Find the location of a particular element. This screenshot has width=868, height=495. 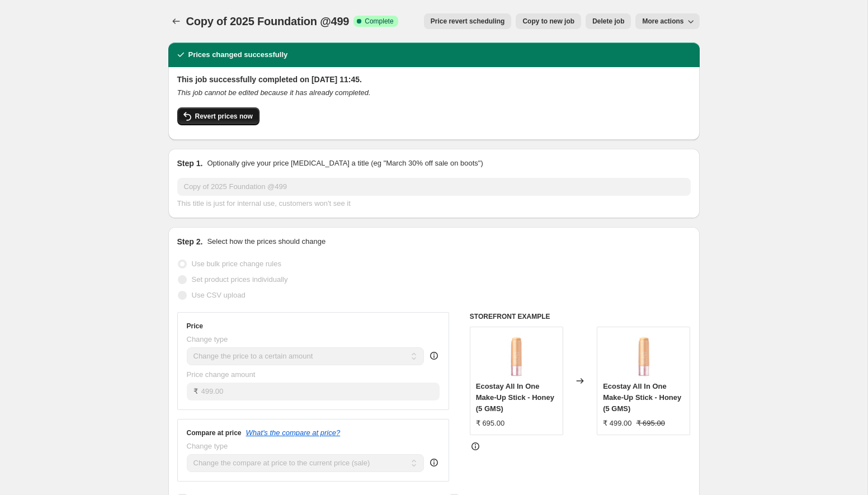

i: This job cannot be edited because it has already completed. is located at coordinates (274, 92).